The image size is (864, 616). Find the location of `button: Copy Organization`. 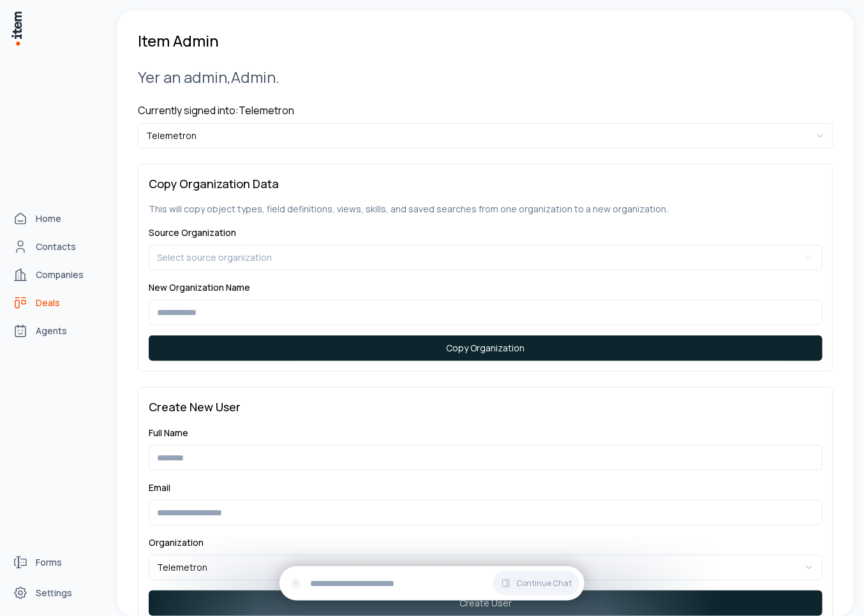

button: Copy Organization is located at coordinates (485, 348).